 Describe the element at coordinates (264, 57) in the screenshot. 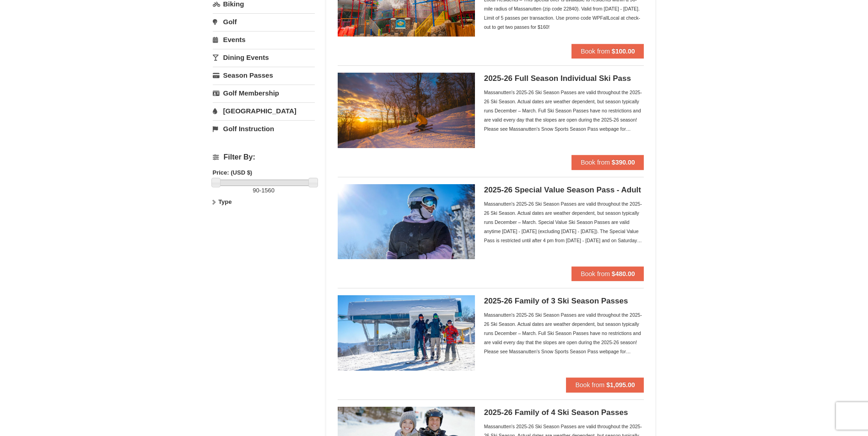

I see `a: Dining Events` at that location.